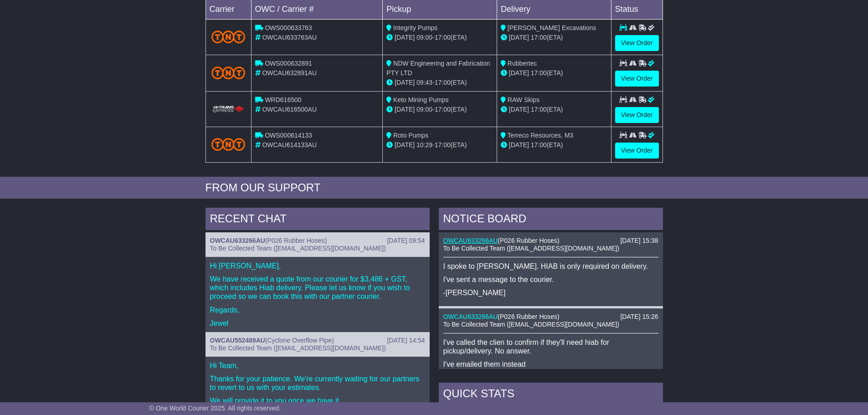  I want to click on p: Jewel, so click(318, 323).